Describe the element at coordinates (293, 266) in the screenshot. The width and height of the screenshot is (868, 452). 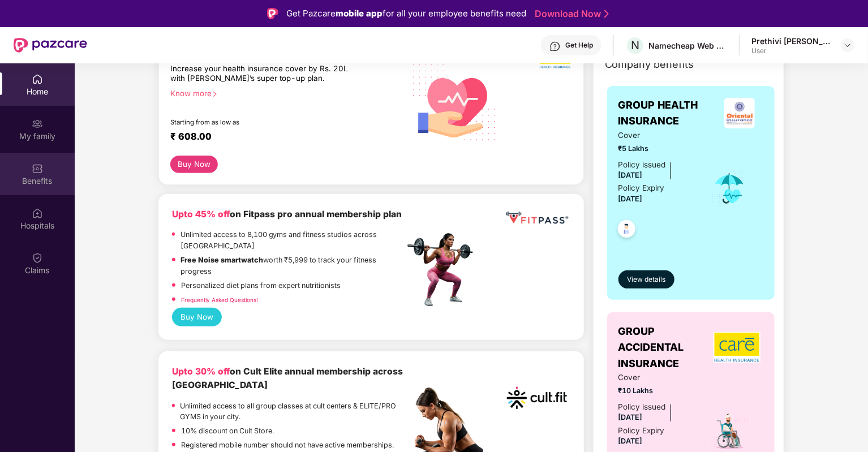
I see `p: worth ₹5,999 to track your fitness progress` at that location.